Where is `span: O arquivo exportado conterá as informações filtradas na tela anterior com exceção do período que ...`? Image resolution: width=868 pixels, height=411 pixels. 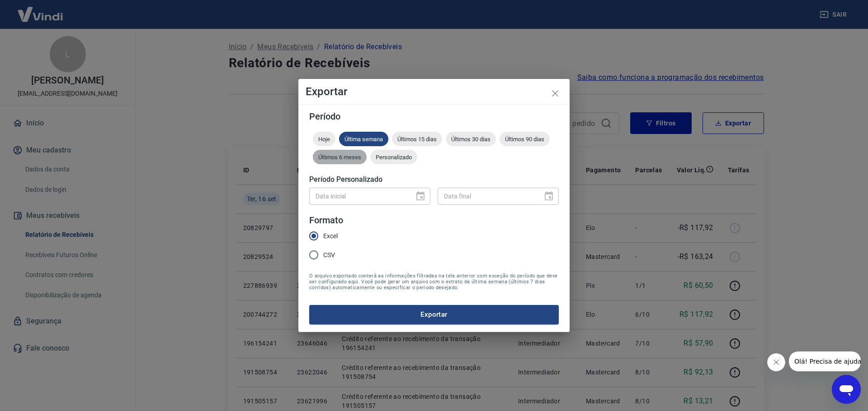
span: O arquivo exportado conterá as informações filtradas na tela anterior com exceção do período que ... is located at coordinates (434, 282).